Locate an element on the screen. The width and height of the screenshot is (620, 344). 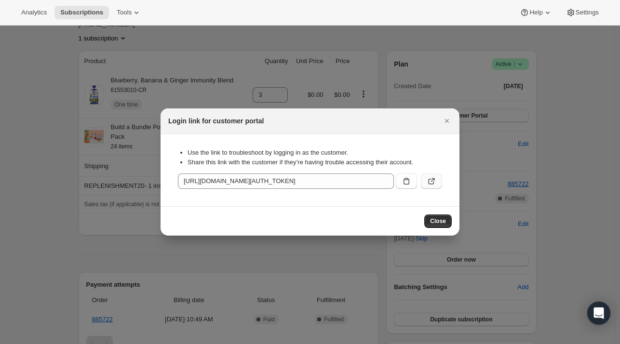
span: Help is located at coordinates (535, 13).